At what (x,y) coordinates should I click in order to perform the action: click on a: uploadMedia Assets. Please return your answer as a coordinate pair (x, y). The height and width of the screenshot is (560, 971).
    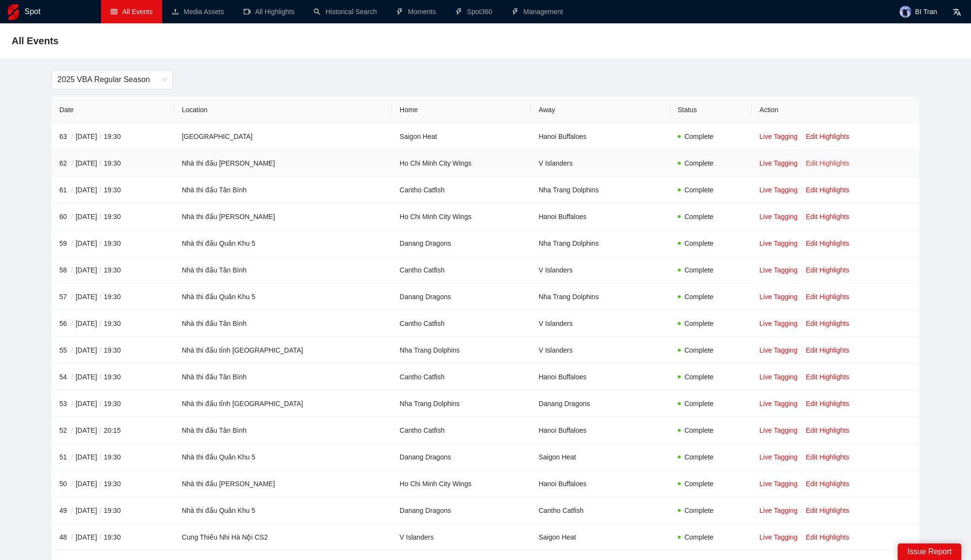
    Looking at the image, I should click on (198, 11).